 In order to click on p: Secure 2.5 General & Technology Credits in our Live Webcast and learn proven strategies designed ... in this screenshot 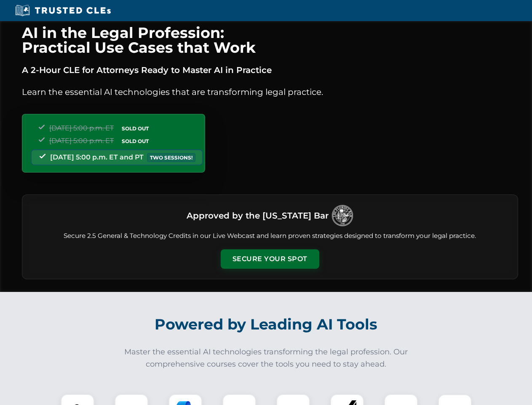, I will do `click(270, 236)`.